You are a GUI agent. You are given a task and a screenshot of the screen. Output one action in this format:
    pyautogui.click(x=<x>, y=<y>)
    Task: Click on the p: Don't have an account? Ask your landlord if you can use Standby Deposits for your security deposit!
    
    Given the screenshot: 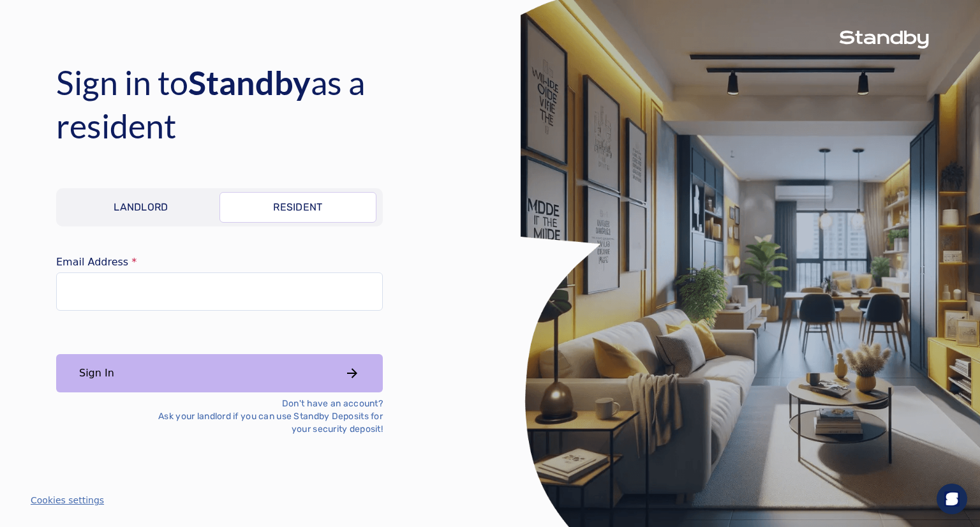 What is the action you would take?
    pyautogui.click(x=260, y=417)
    